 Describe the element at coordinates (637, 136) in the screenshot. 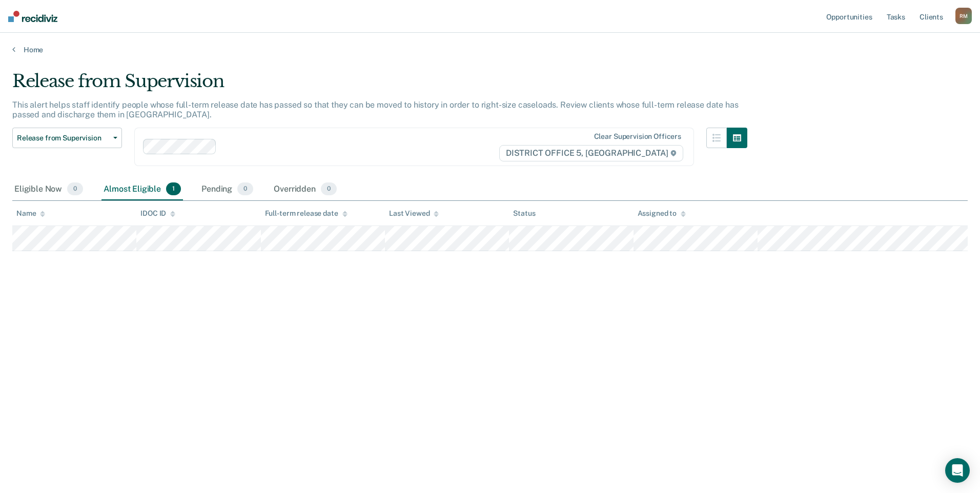

I see `div: Clear supervision officers` at that location.